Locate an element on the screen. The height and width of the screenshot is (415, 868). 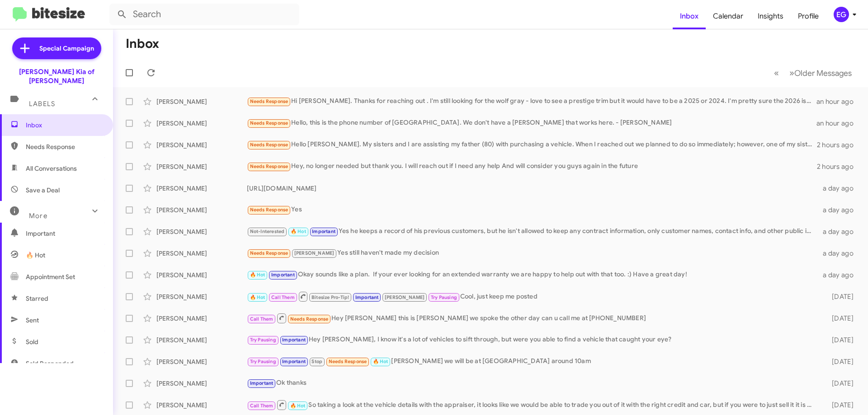
button: Previous is located at coordinates (776, 73).